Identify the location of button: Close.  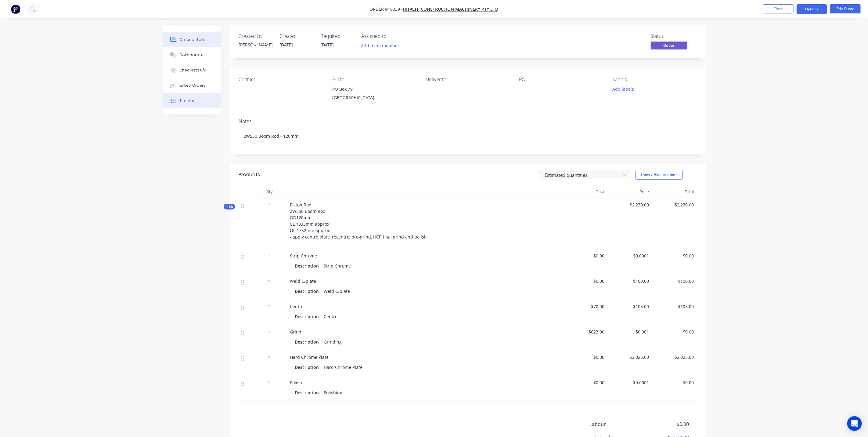
(778, 9).